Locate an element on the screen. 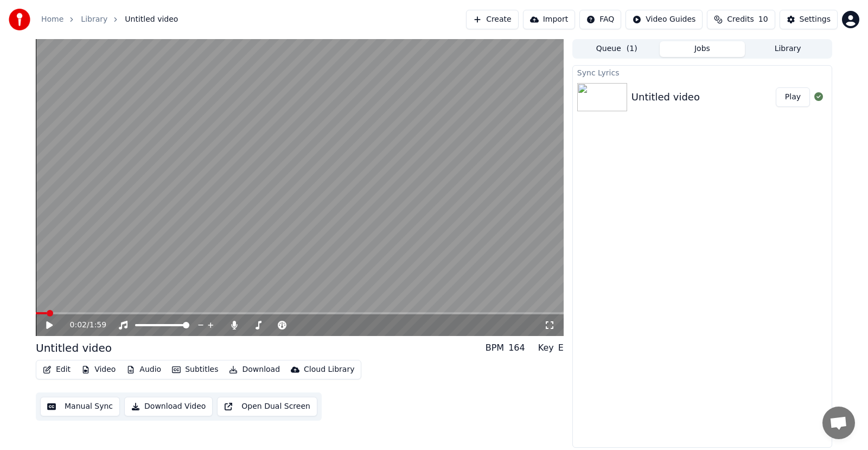 Image resolution: width=868 pixels, height=450 pixels. a: Home is located at coordinates (52, 20).